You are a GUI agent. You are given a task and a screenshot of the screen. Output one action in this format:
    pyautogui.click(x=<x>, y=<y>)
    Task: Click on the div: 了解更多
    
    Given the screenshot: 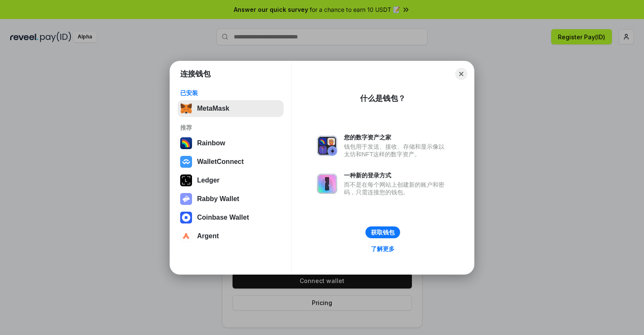 What is the action you would take?
    pyautogui.click(x=383, y=249)
    